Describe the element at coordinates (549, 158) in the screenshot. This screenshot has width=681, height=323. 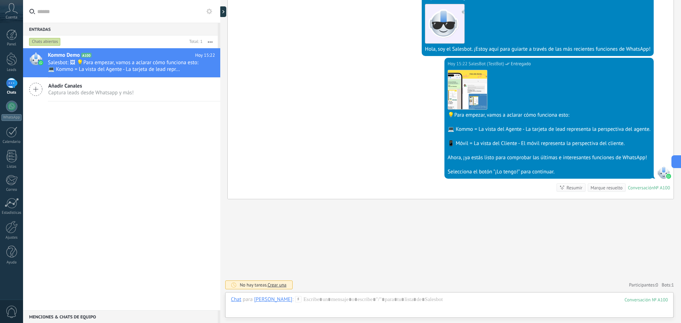
I see `div: Ahora, ¡ya estás listo para comprobar las últimas e interesantes funciones de WhatsApp!` at that location.